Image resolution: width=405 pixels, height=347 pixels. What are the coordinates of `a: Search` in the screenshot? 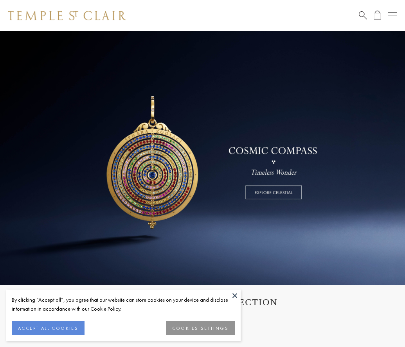 It's located at (362, 15).